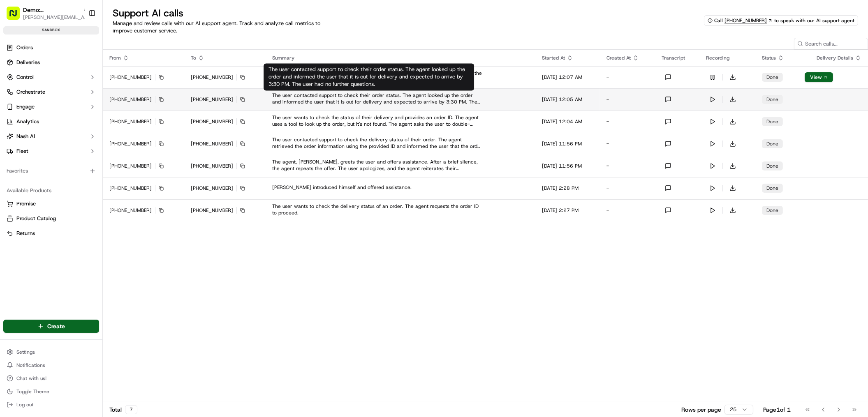  Describe the element at coordinates (24, 86) in the screenshot. I see `img: 4920774857489_3d7f54699973ba98c624_72.jpg` at that location.